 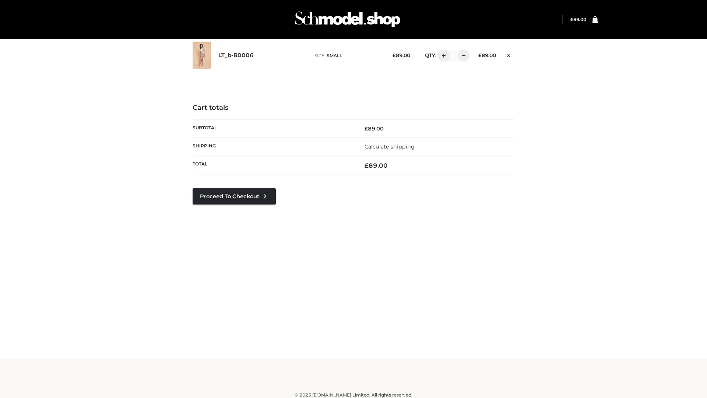 I want to click on a: Remove this item, so click(x=509, y=54).